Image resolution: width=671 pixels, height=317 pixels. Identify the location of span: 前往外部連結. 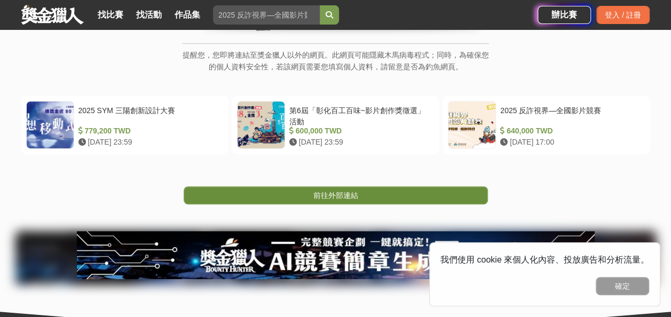
(336, 195).